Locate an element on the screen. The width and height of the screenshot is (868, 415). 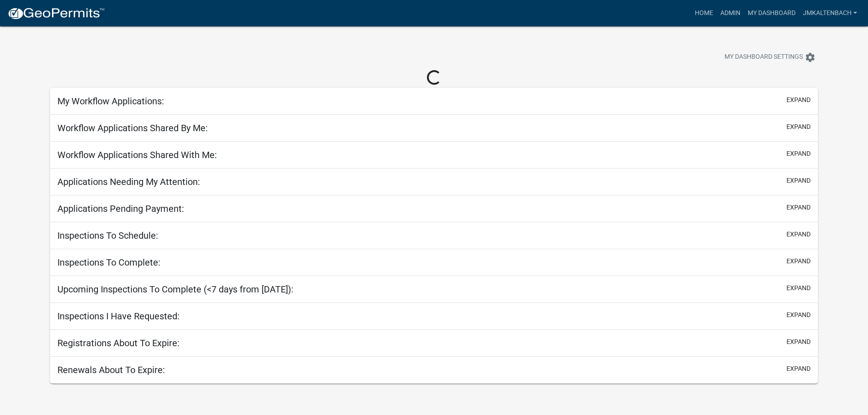
h5: My Workflow Applications: is located at coordinates (111, 101).